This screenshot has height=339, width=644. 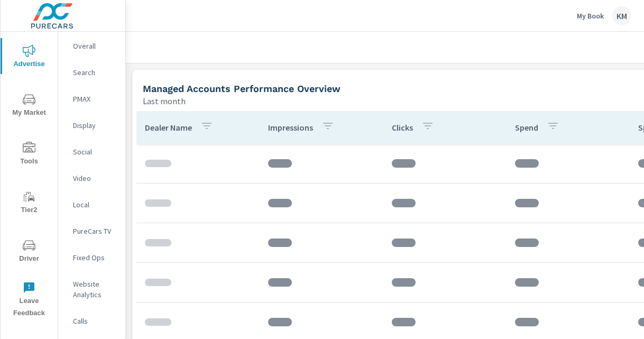 I want to click on p: Calls, so click(x=95, y=321).